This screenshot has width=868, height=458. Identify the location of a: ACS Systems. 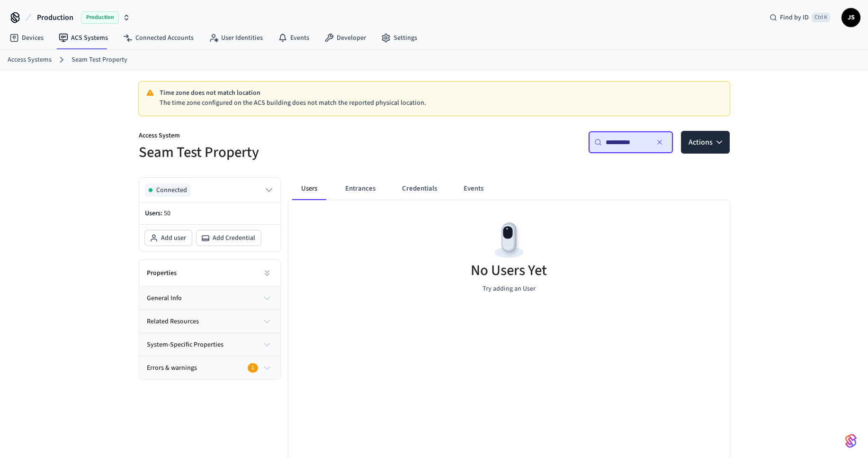
(83, 38).